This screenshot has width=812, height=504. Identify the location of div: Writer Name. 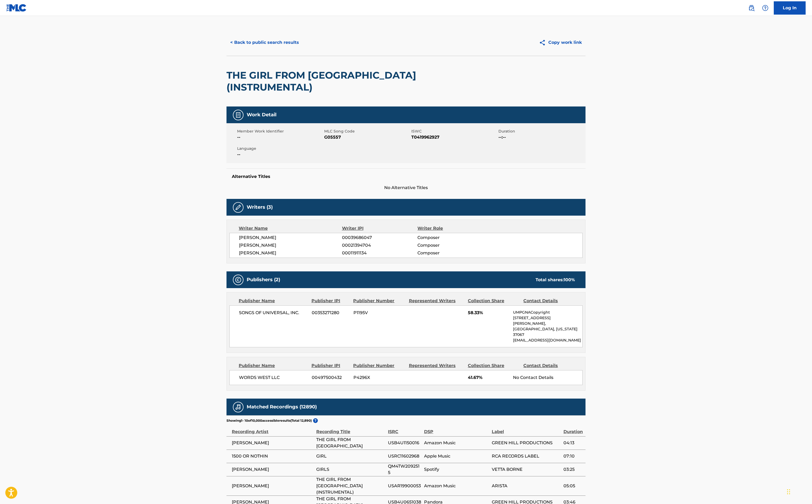
(290, 229).